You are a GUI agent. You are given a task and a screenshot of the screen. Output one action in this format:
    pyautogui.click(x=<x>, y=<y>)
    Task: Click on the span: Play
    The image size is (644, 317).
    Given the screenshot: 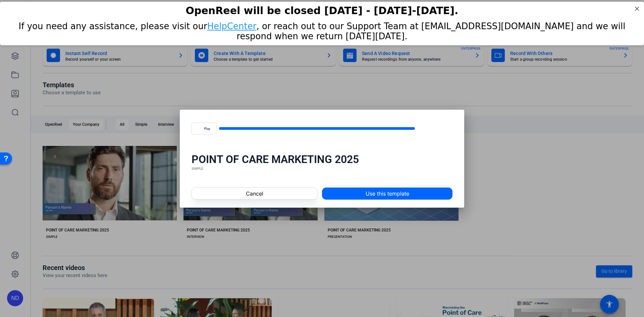 What is the action you would take?
    pyautogui.click(x=207, y=128)
    